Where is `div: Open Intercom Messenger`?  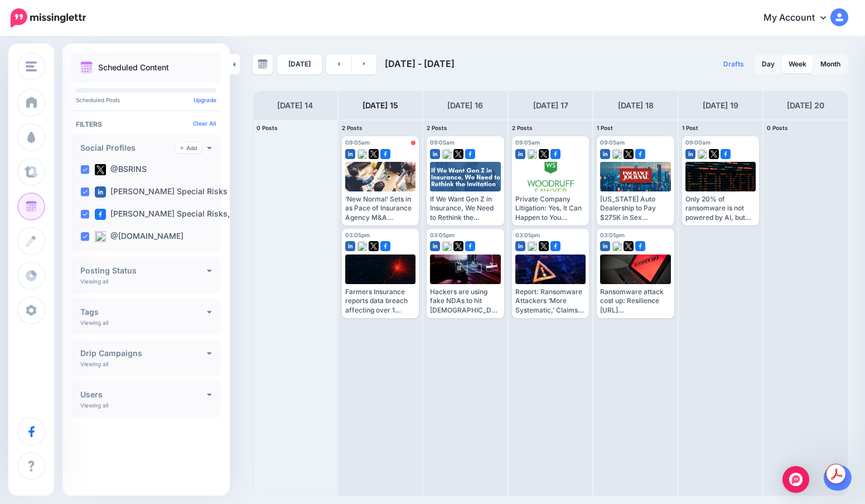
div: Open Intercom Messenger is located at coordinates (796, 479).